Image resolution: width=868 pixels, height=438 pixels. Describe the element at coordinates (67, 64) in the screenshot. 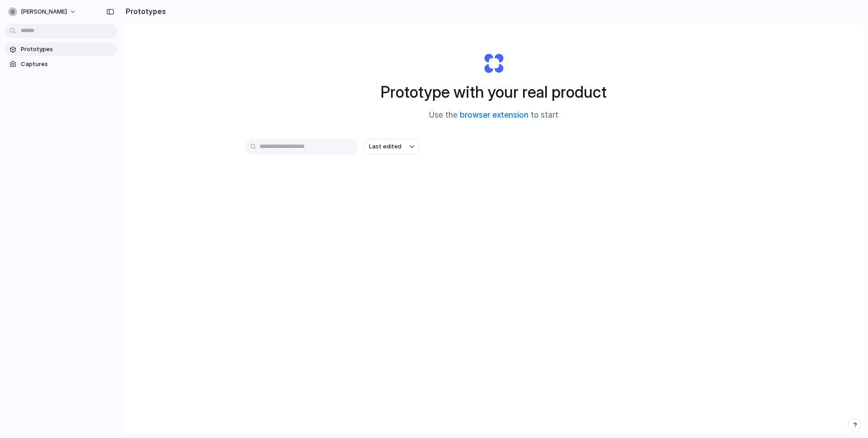

I see `span: Captures` at that location.